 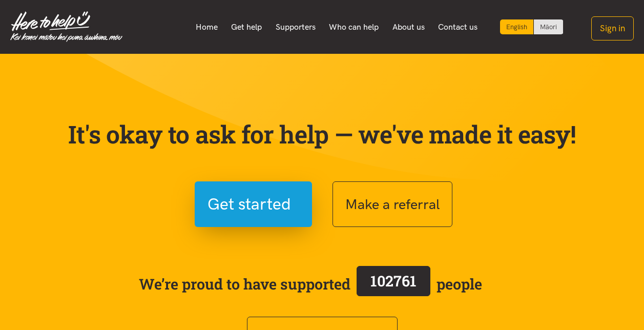 I want to click on a: Contact us, so click(x=458, y=27).